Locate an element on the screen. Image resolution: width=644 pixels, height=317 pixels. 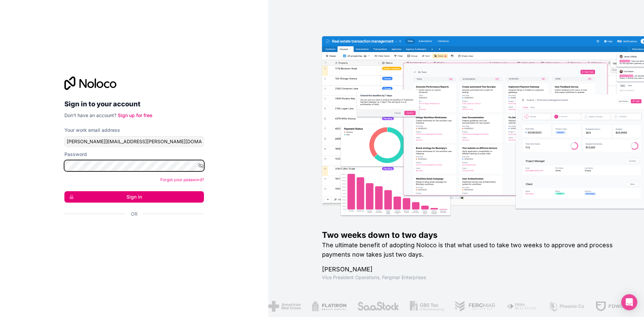
span: Or is located at coordinates (135, 214).